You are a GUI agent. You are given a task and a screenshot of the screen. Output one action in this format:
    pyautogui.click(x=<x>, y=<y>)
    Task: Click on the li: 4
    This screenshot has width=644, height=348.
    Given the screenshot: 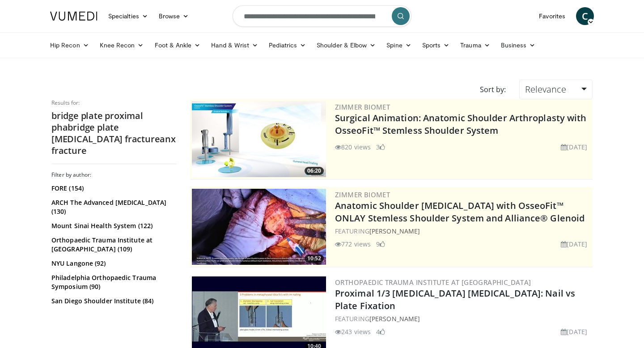 What is the action you would take?
    pyautogui.click(x=381, y=331)
    